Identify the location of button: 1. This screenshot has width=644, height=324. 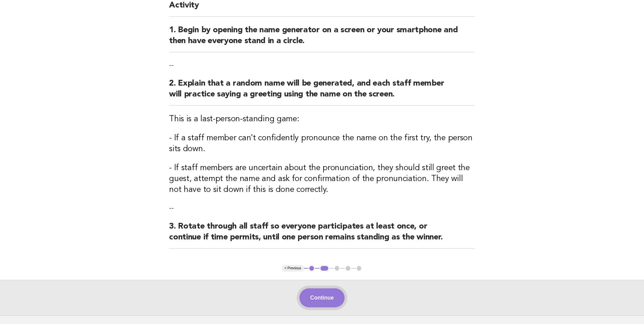
(311, 268).